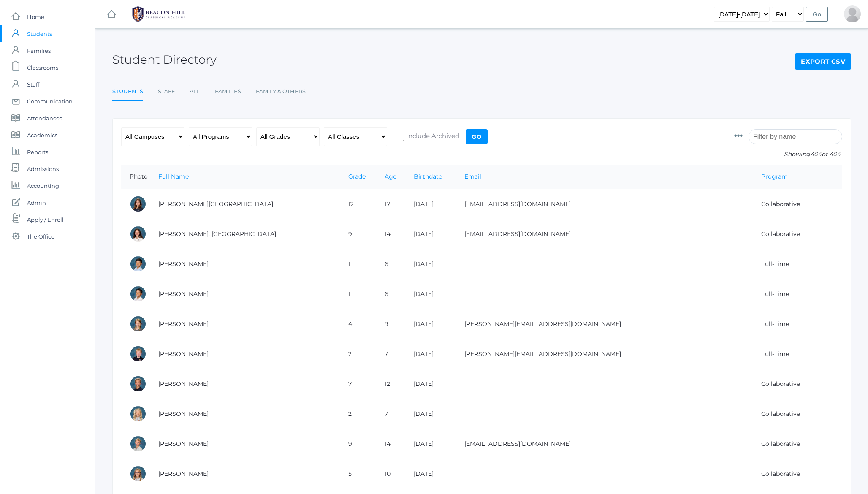 The height and width of the screenshot is (494, 868). I want to click on td: 10, so click(390, 474).